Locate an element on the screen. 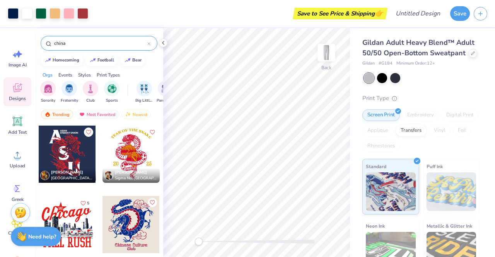 This screenshot has width=495, height=257. img: Big Little Reveal Image is located at coordinates (144, 89).